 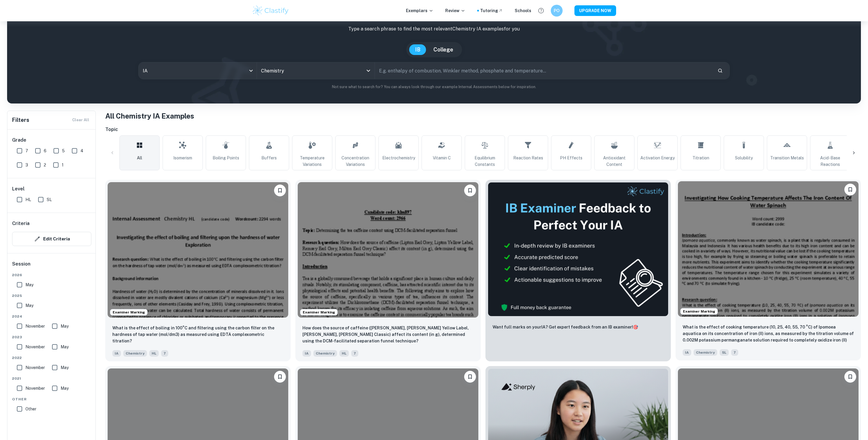 What do you see at coordinates (388, 271) in the screenshot?
I see `a: Examiner MarkingBookmarkHow does the source of caffeine (Lipton Earl Grey, Lipton Yellow Label, R...` at bounding box center [388, 271].